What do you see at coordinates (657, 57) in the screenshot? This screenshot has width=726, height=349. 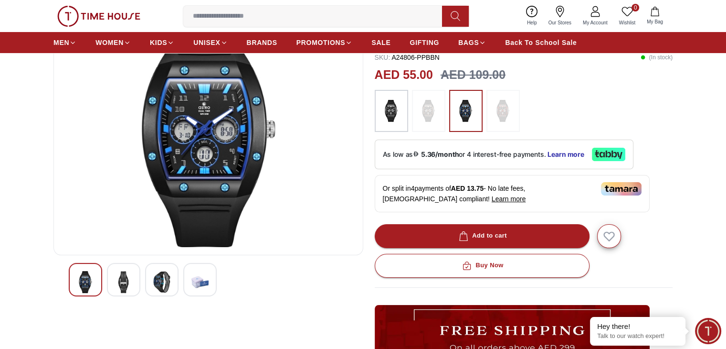 I see `p: ( In stock )` at bounding box center [657, 57].